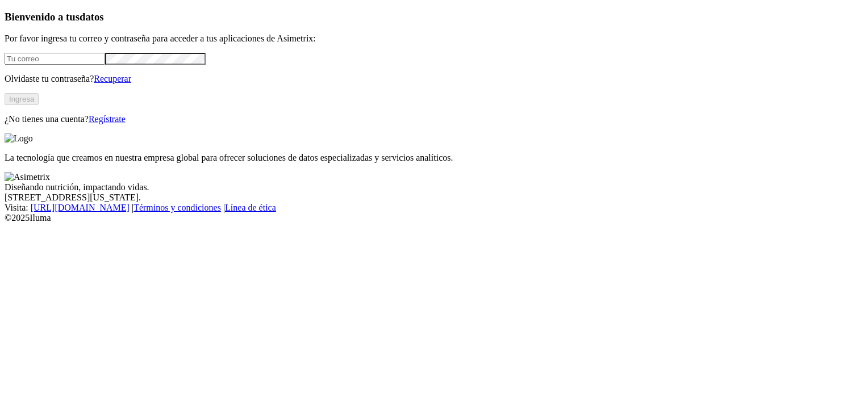 Image resolution: width=868 pixels, height=419 pixels. I want to click on div: Diseñando nutrición, impactando vidas., so click(434, 187).